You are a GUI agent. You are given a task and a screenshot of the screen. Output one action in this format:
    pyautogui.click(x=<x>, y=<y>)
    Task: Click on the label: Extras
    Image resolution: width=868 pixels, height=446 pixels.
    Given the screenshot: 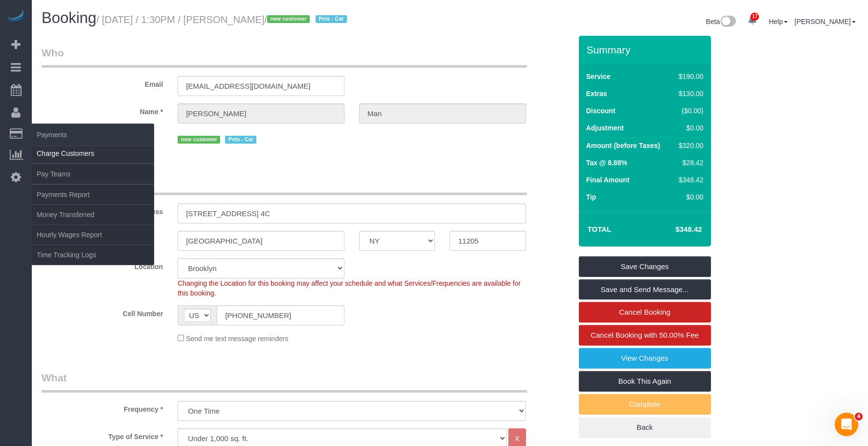 What is the action you would take?
    pyautogui.click(x=597, y=94)
    